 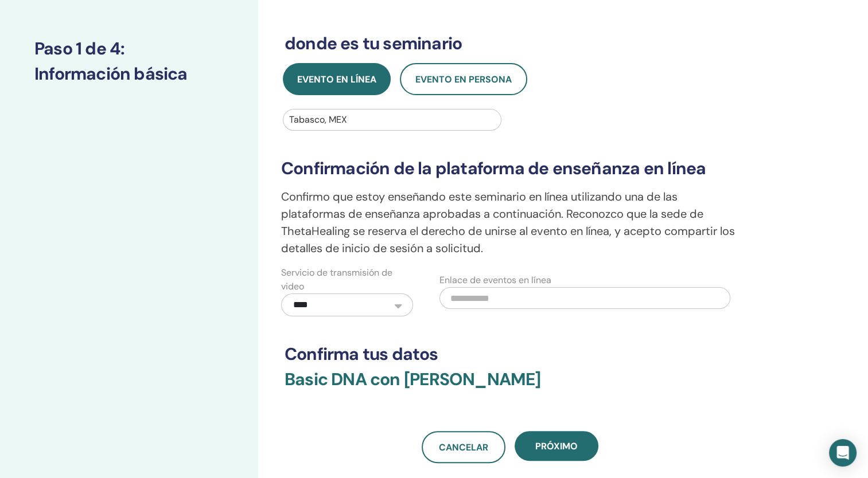 I want to click on span: Evento en línea, so click(x=337, y=80).